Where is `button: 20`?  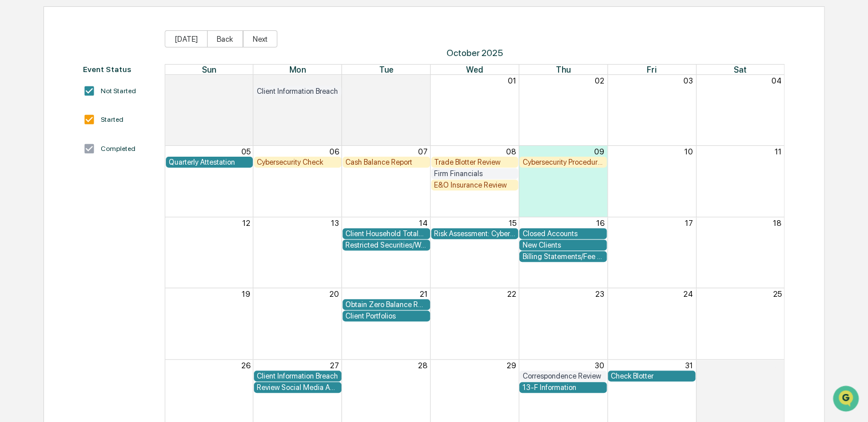
button: 20 is located at coordinates (334, 294).